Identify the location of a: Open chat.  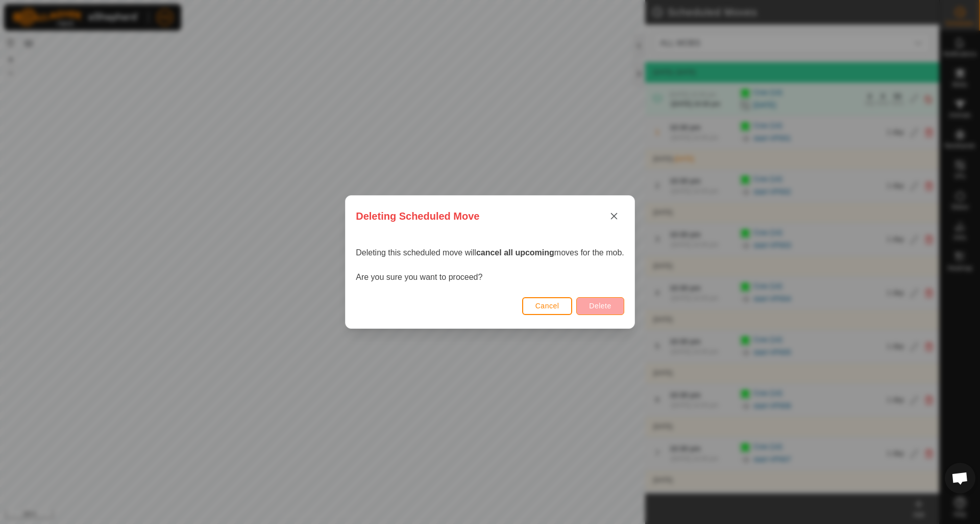
(960, 478).